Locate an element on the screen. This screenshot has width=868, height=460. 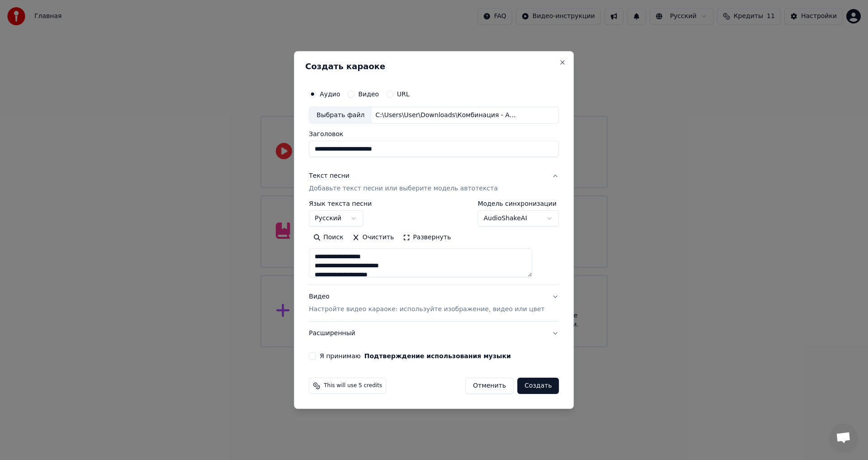
div: Видео is located at coordinates (426, 304).